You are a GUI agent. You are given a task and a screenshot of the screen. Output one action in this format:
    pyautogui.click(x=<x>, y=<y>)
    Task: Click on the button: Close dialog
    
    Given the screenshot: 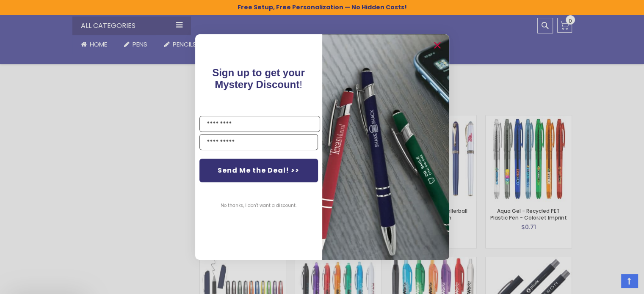 What is the action you would take?
    pyautogui.click(x=438, y=45)
    